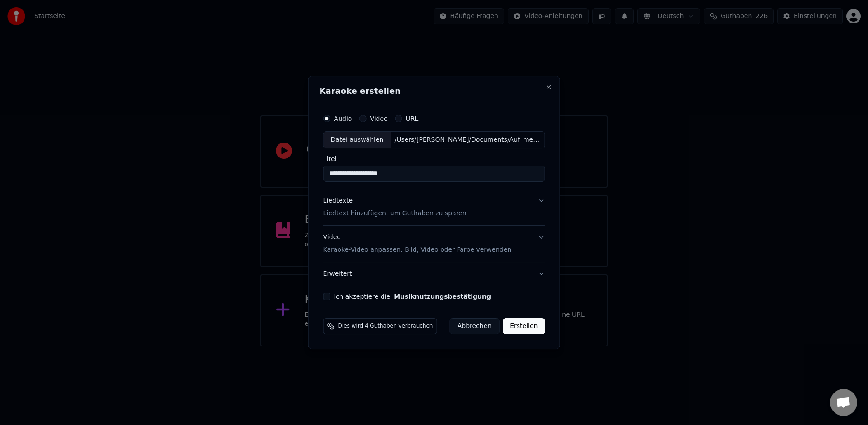 Image resolution: width=868 pixels, height=425 pixels. What do you see at coordinates (412, 118) in the screenshot?
I see `label: URL` at bounding box center [412, 118].